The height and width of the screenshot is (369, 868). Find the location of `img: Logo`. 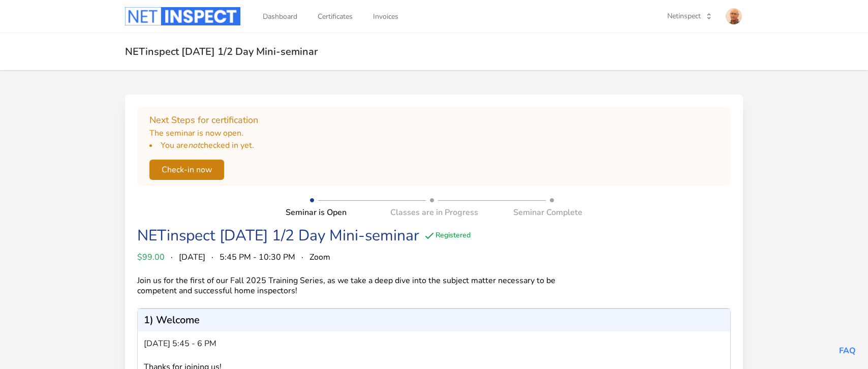

img: Logo is located at coordinates (183, 16).